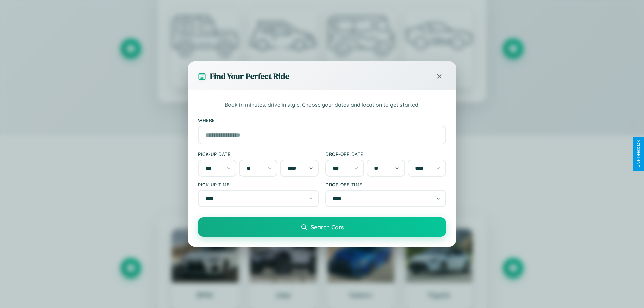 This screenshot has height=308, width=644. I want to click on h3: Find Your Perfect Ride, so click(250, 76).